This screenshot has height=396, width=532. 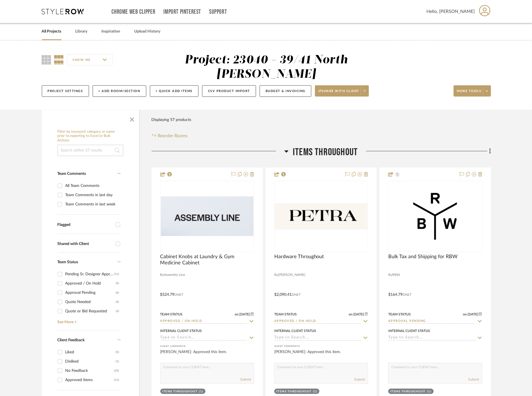 I want to click on div: No Feedback, so click(x=90, y=371).